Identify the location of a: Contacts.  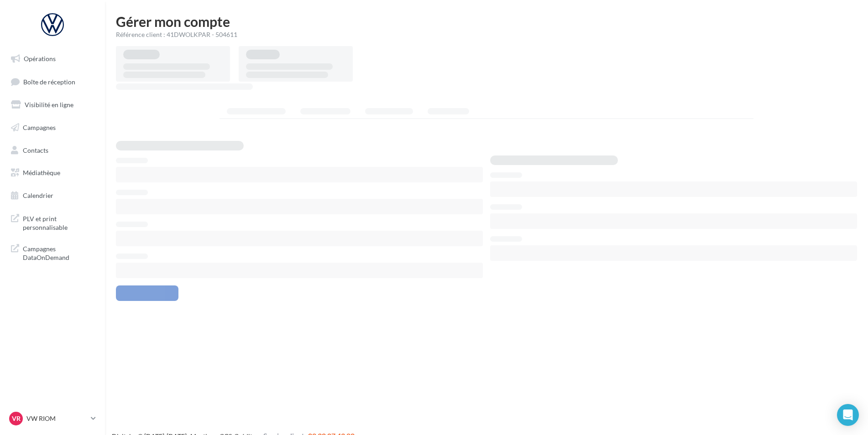
(53, 150).